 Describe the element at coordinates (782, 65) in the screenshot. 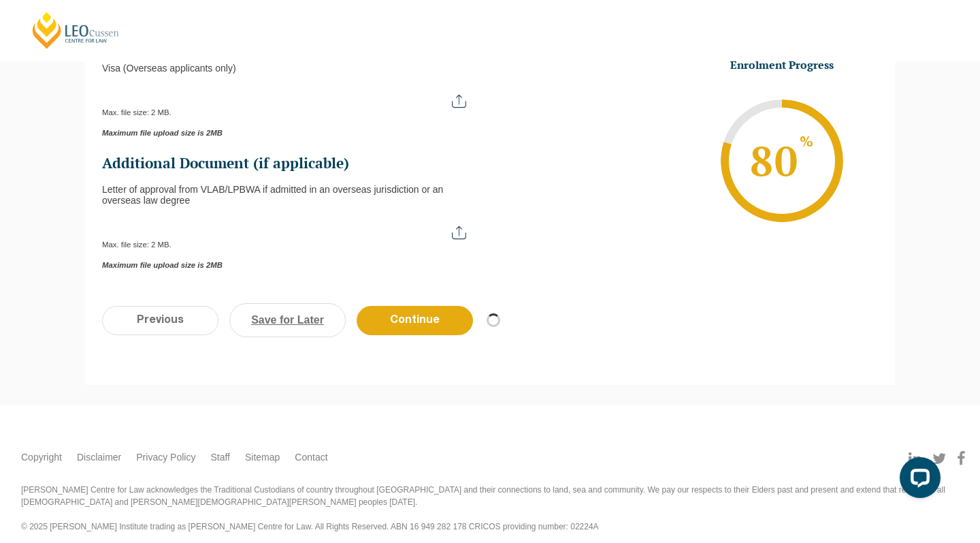

I see `h3: Enrolment Progress` at that location.